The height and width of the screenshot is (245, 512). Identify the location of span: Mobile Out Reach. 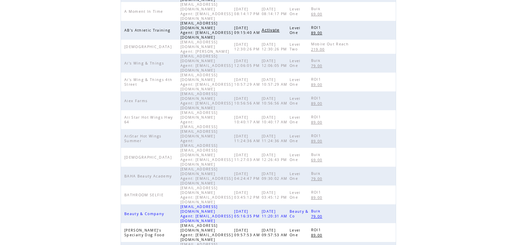
(330, 44).